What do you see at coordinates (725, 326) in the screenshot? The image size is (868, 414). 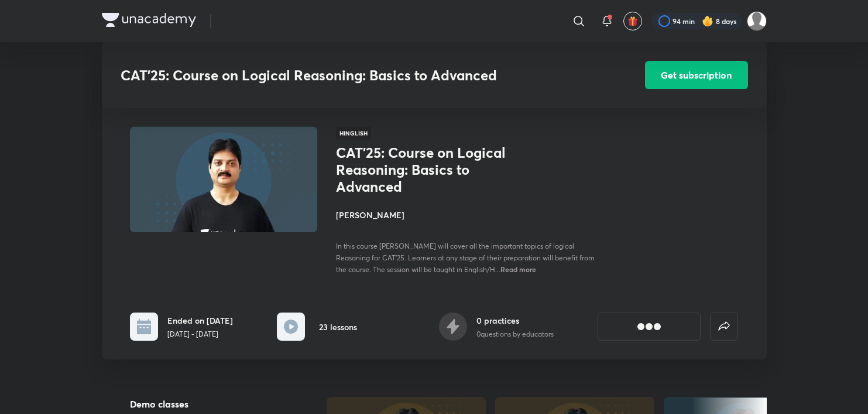 I see `button: false` at bounding box center [725, 326].